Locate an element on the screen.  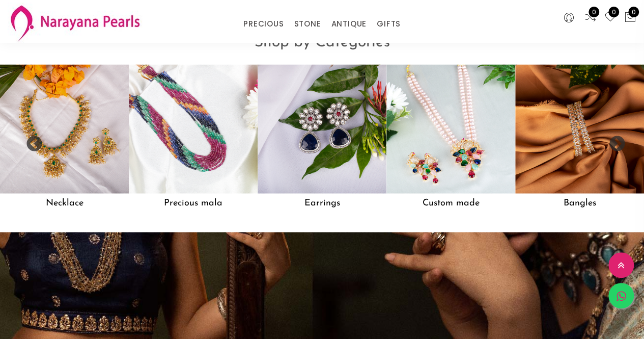
img: Precious mala is located at coordinates (193, 128).